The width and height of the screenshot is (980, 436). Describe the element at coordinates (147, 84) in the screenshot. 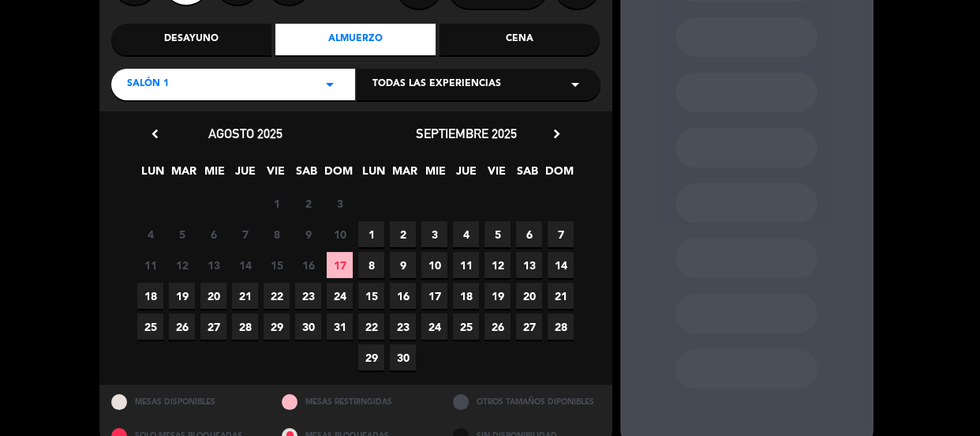

I see `span: Salón 1` at that location.